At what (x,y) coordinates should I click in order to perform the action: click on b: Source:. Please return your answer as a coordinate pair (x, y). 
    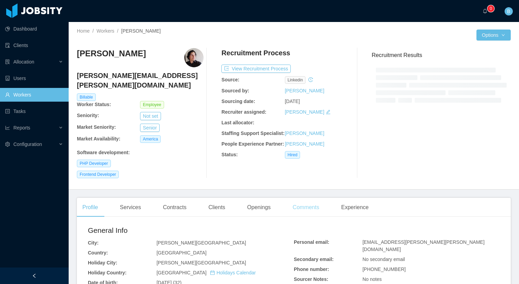
    Looking at the image, I should click on (230, 80).